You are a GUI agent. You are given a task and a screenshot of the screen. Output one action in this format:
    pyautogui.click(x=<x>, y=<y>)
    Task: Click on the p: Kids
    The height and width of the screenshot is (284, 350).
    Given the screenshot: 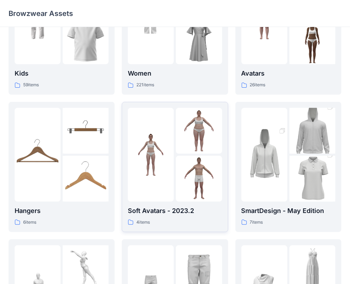 What is the action you would take?
    pyautogui.click(x=62, y=74)
    